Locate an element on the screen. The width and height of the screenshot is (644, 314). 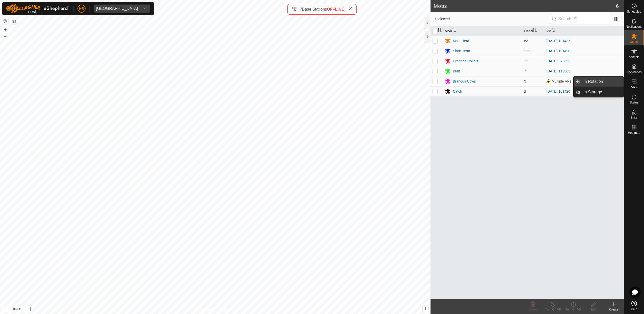
div: Catch is located at coordinates (457, 92).